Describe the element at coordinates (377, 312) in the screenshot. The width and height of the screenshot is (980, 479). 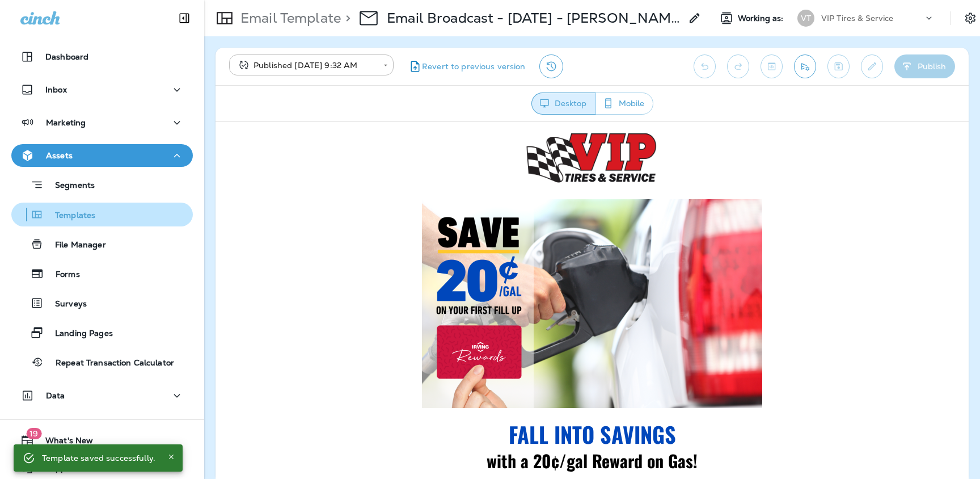
I see `span: FALL INTO SAVINGS` at that location.